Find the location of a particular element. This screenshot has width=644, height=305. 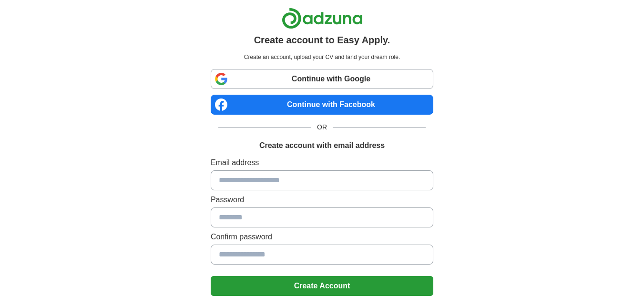

a: Continue with Facebook is located at coordinates (322, 105).